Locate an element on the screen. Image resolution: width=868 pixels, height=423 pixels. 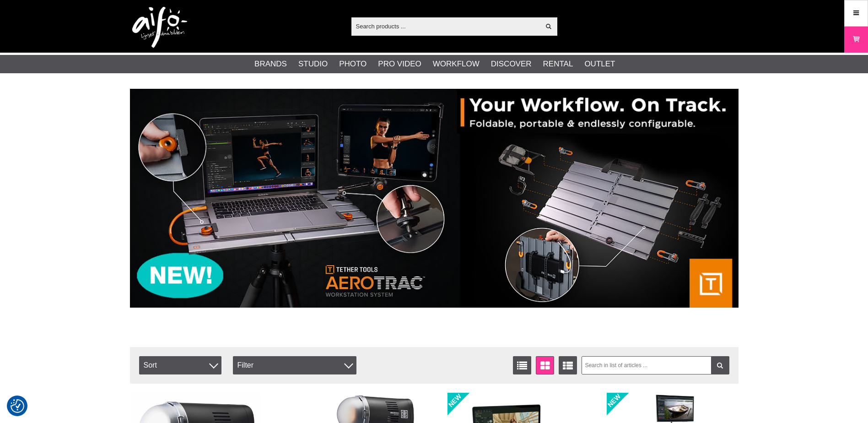
img: Revisit consent button is located at coordinates (17, 407).